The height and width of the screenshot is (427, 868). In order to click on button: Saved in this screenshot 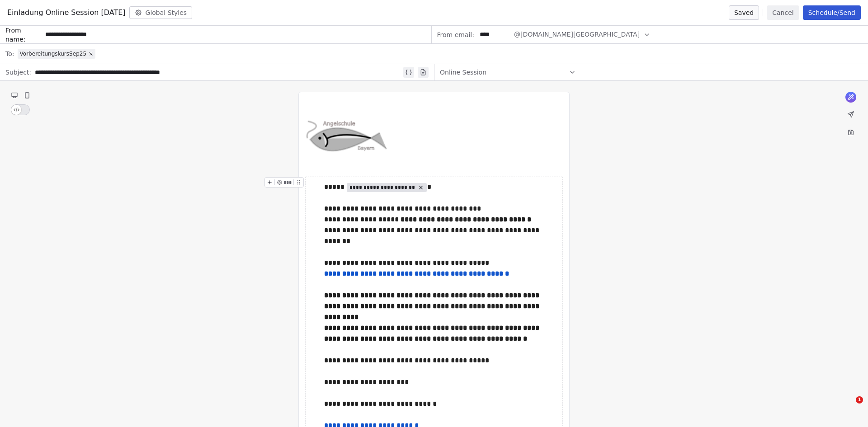, I will do `click(744, 12)`.